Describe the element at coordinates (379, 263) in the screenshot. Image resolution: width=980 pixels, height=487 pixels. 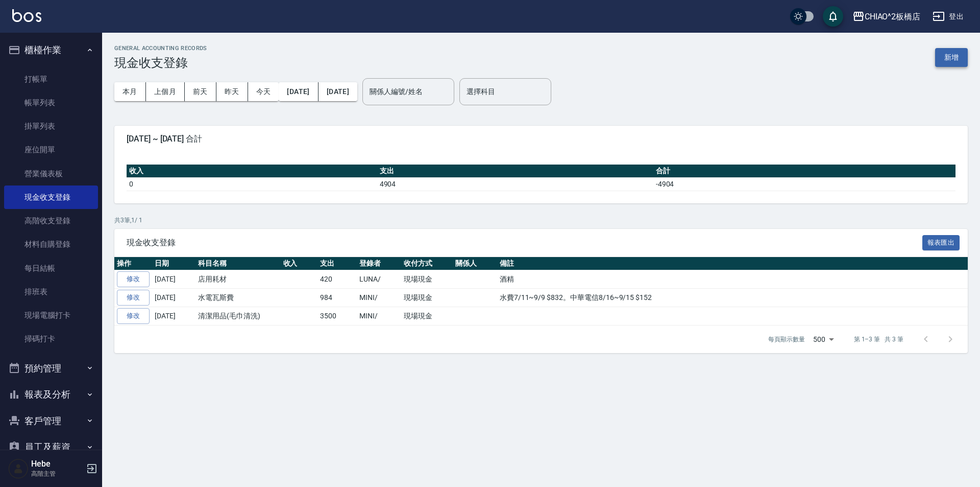
I see `th: 登錄者` at that location.